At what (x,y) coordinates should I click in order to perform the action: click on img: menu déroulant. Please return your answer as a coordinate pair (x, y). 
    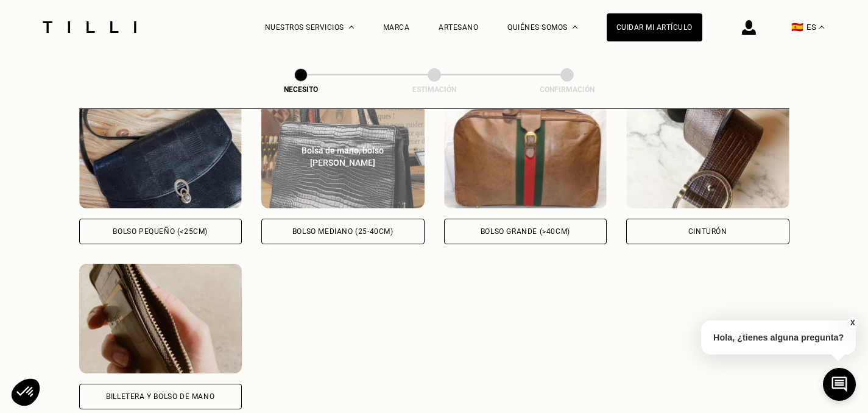
    Looking at the image, I should click on (822, 27).